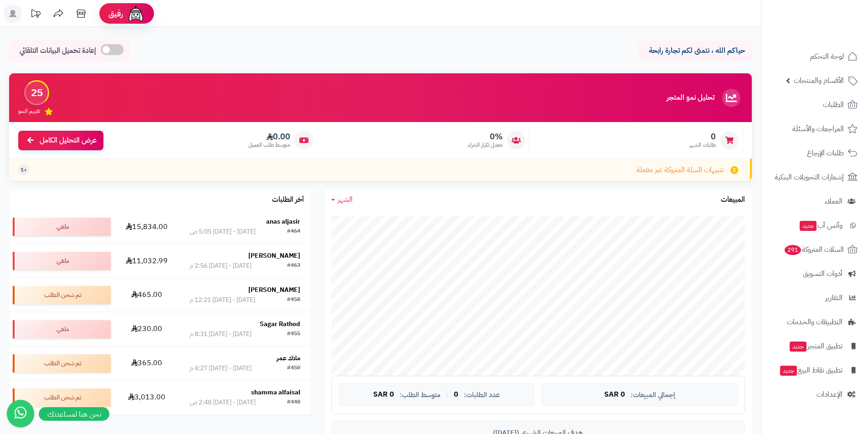  I want to click on h3: تحليل نمو المتجر, so click(690, 98).